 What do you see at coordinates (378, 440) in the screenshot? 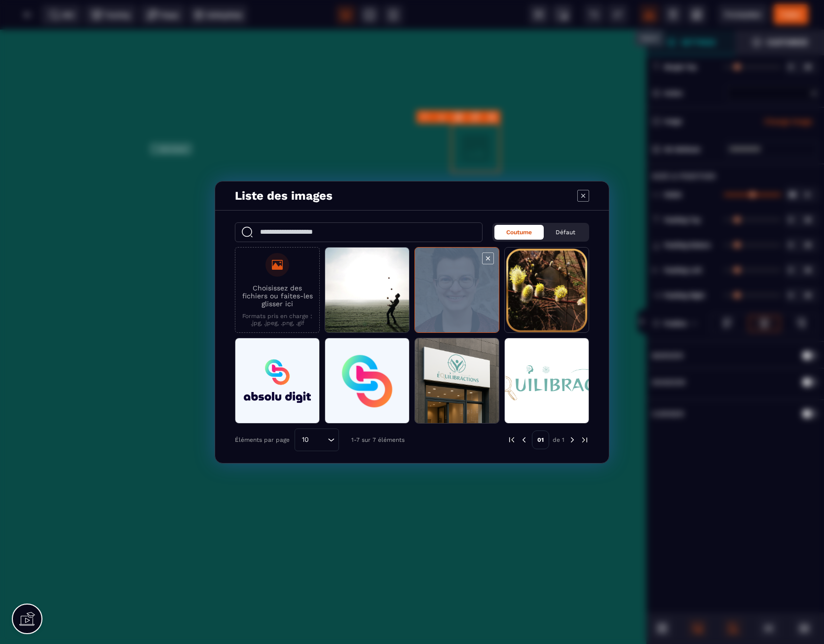
I see `p: 1-7 sur 7 éléments` at bounding box center [378, 440].